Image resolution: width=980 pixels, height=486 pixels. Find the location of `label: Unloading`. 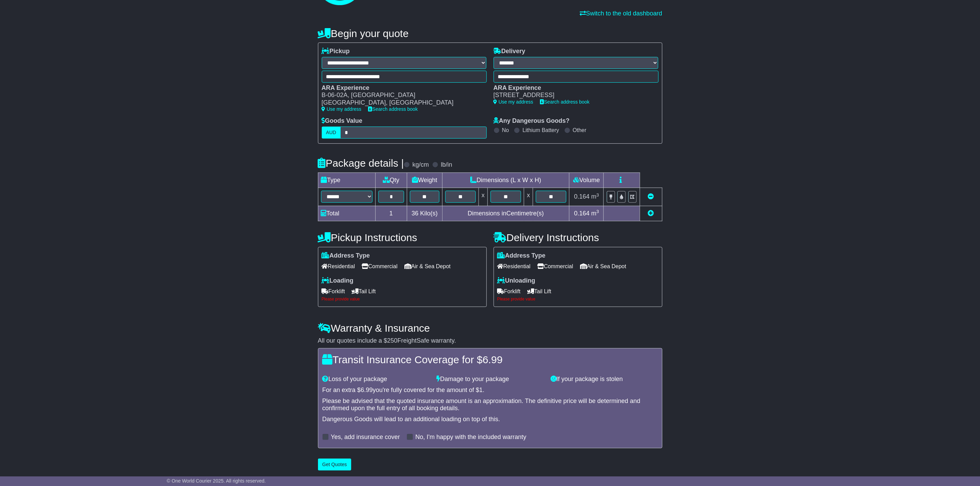

label: Unloading is located at coordinates (517, 281).